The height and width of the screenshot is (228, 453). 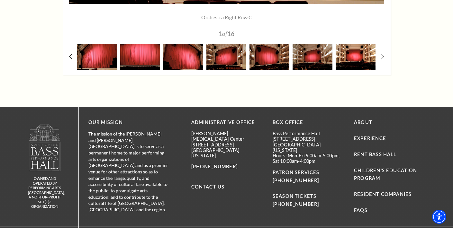 I want to click on p: Bass Performance Hall, so click(x=308, y=133).